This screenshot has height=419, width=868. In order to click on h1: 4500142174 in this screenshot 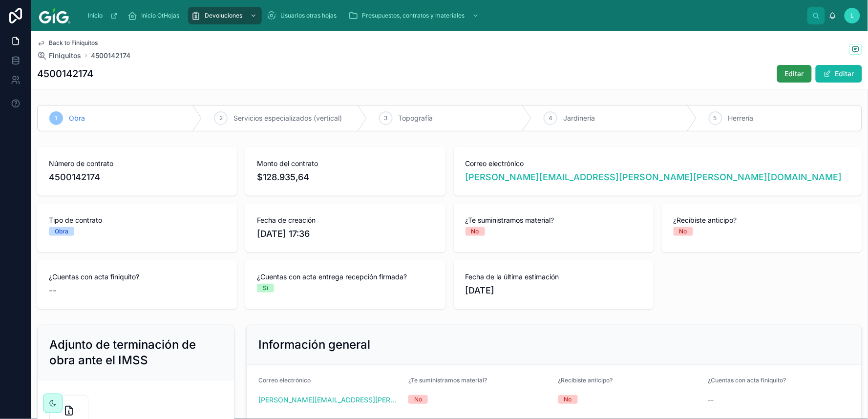, I will do `click(65, 74)`.